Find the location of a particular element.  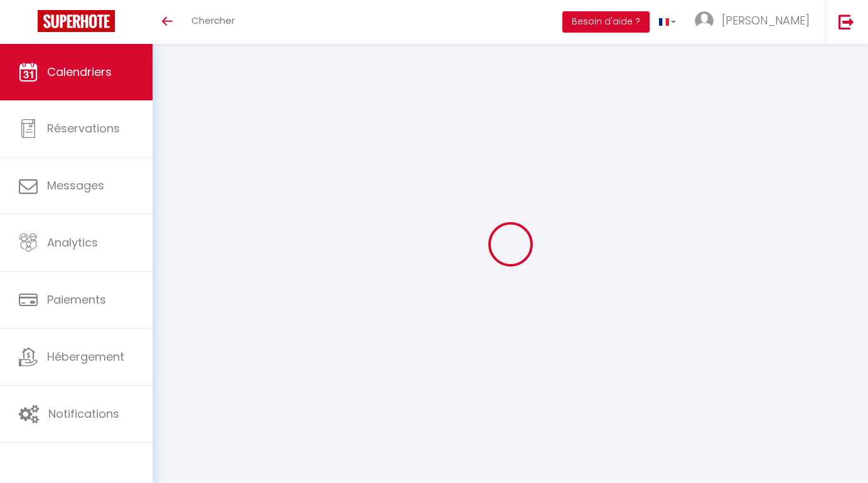

span: Messages is located at coordinates (75, 185).